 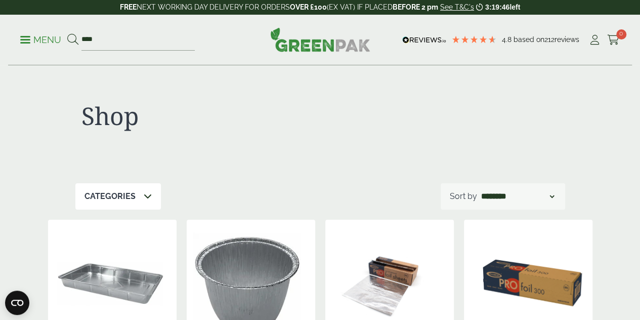 What do you see at coordinates (40, 39) in the screenshot?
I see `a: Menu` at bounding box center [40, 39].